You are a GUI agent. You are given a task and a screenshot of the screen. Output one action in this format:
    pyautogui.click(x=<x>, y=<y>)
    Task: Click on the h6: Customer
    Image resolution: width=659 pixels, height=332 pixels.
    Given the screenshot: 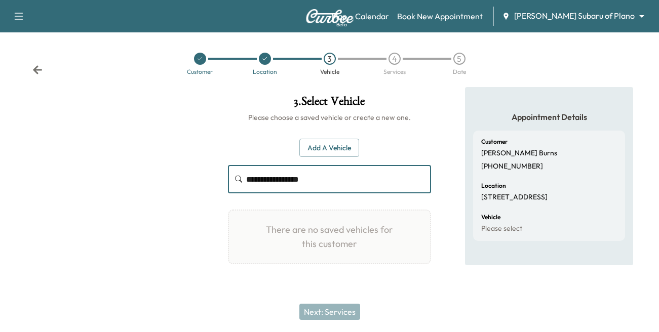 What is the action you would take?
    pyautogui.click(x=494, y=142)
    